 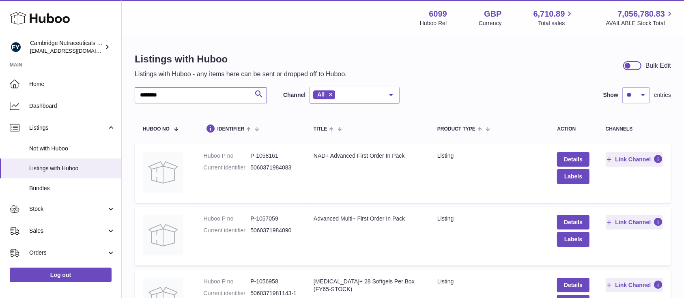 I want to click on img: Advanced Multi+ First Order In Pack, so click(x=163, y=235).